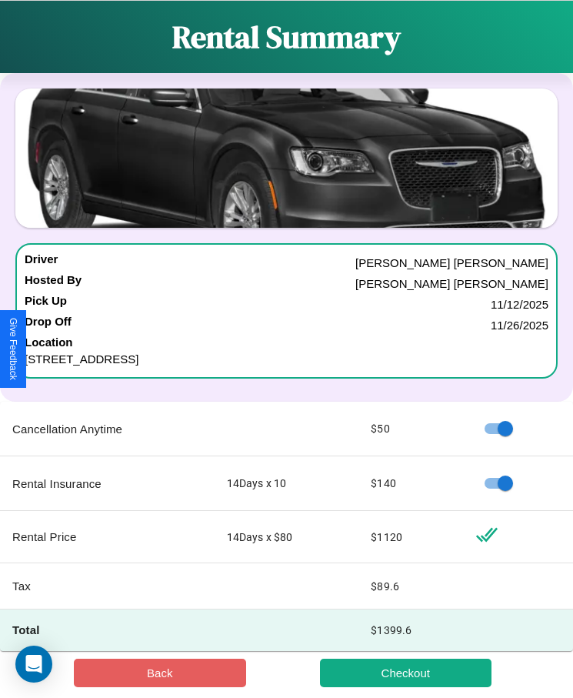 Image resolution: width=573 pixels, height=698 pixels. What do you see at coordinates (45, 304) in the screenshot?
I see `h4: Pick Up` at bounding box center [45, 304].